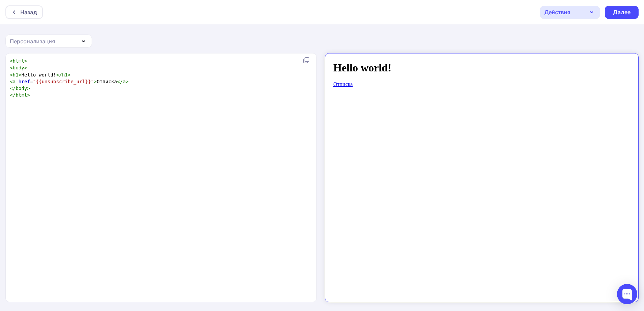 This screenshot has width=644, height=311. I want to click on div: Действия, so click(557, 12).